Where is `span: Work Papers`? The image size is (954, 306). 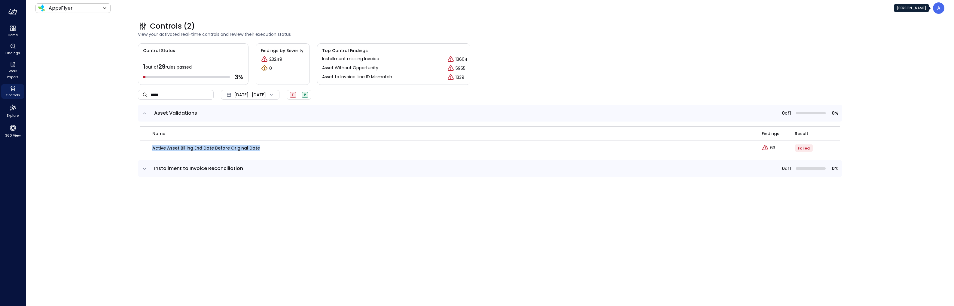
span: Work Papers is located at coordinates (13, 74).